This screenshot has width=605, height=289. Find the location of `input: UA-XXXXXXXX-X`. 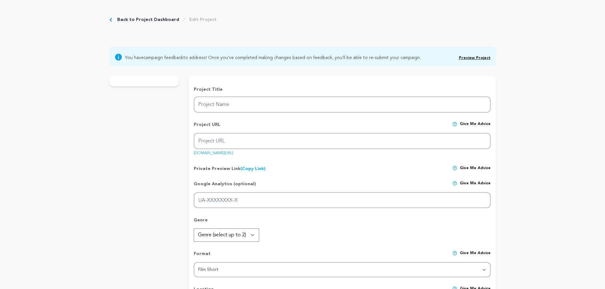

input: UA-XXXXXXXX-X is located at coordinates (342, 200).